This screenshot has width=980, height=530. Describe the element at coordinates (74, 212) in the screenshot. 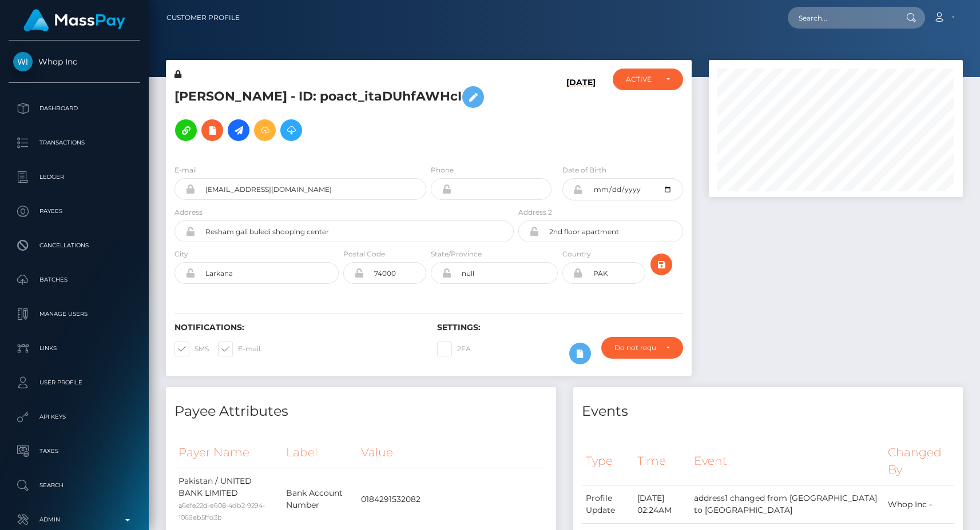

I see `a: Payees` at that location.